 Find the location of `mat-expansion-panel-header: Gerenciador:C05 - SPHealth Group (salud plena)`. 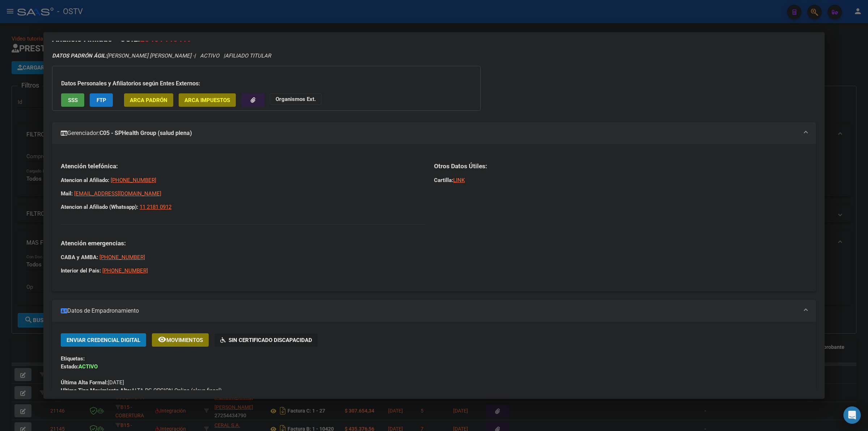

mat-expansion-panel-header: Gerenciador:C05 - SPHealth Group (salud plena) is located at coordinates (434, 133).